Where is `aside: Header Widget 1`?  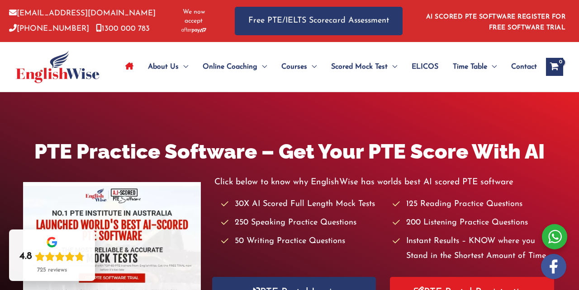 aside: Header Widget 1 is located at coordinates (495, 21).